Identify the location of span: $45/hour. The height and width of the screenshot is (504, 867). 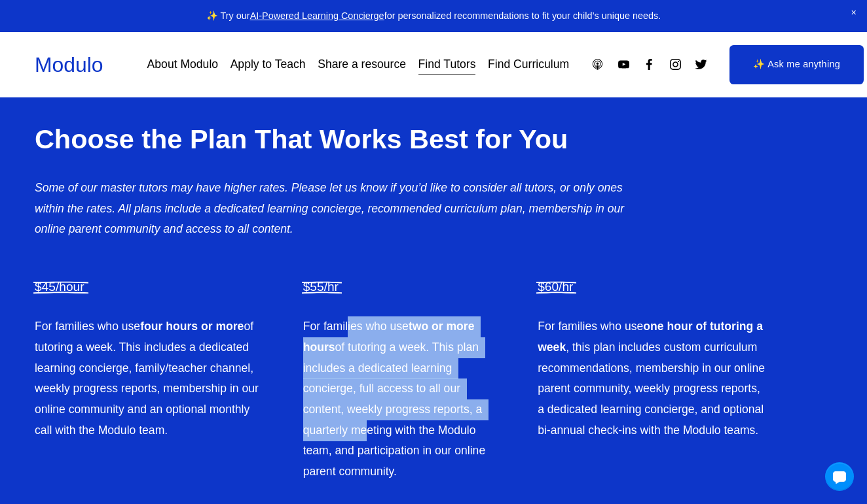
(59, 287).